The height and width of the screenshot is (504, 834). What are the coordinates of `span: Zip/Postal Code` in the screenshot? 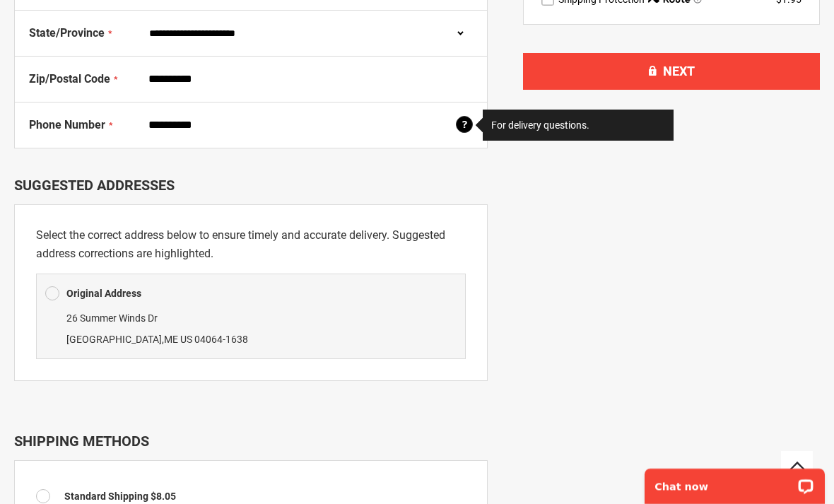 It's located at (70, 79).